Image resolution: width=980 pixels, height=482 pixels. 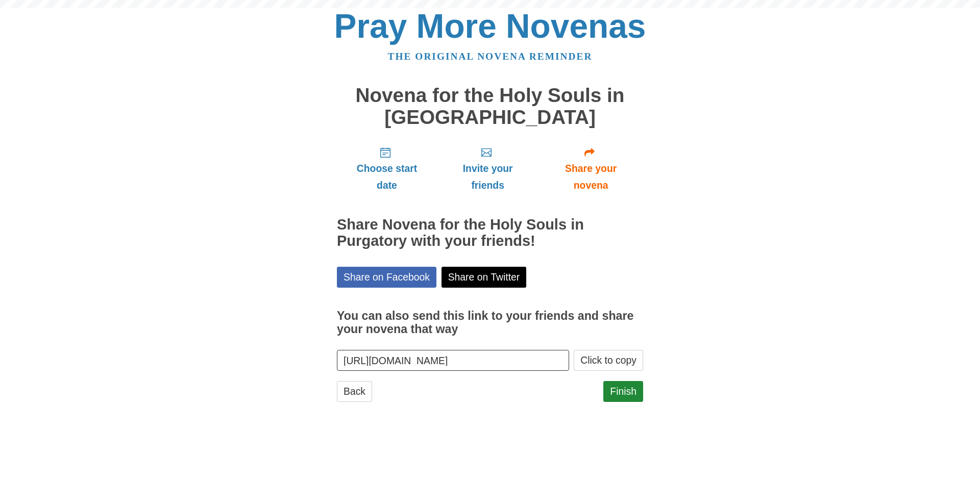 What do you see at coordinates (624, 392) in the screenshot?
I see `a: Finish` at bounding box center [624, 392].